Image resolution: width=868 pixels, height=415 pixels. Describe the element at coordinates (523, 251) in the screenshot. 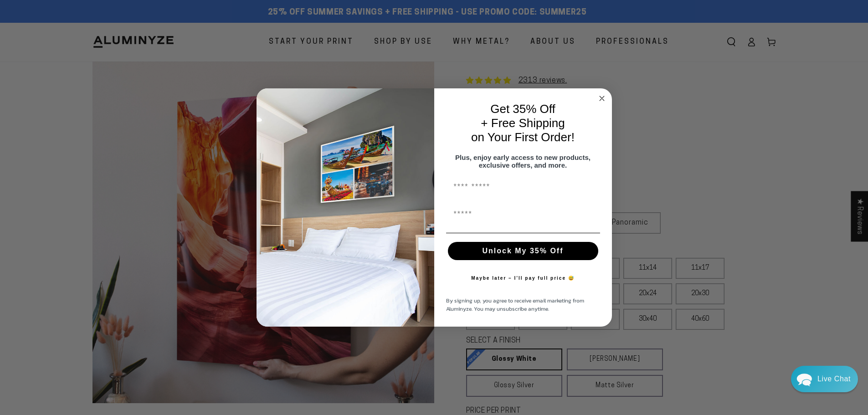

I see `button: Unlock My 35% Off` at that location.